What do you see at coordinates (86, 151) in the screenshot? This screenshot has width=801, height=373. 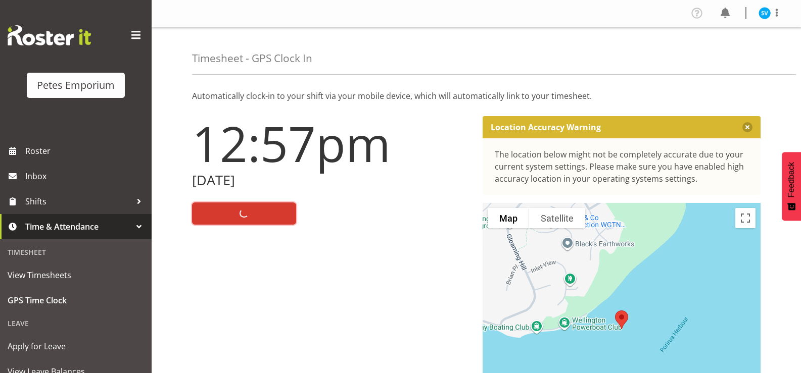 I see `span: Roster` at bounding box center [86, 151].